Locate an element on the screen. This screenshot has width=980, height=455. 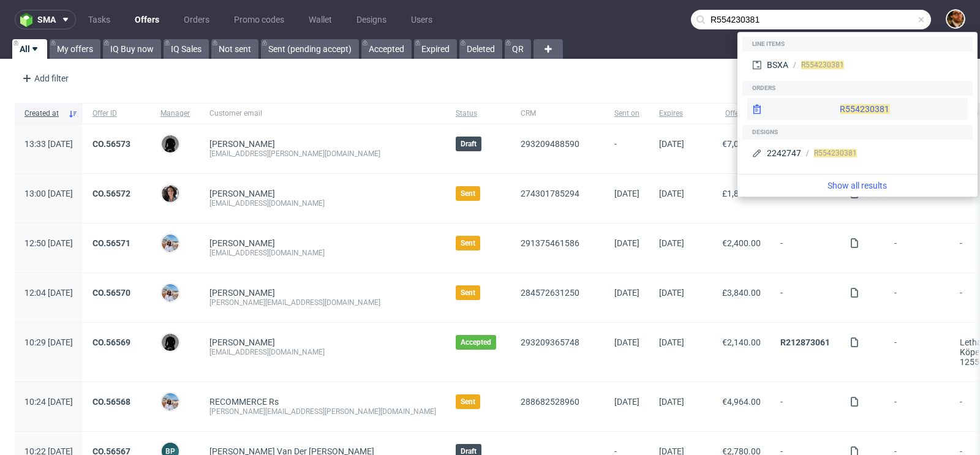
span: Sent on is located at coordinates (626, 113).